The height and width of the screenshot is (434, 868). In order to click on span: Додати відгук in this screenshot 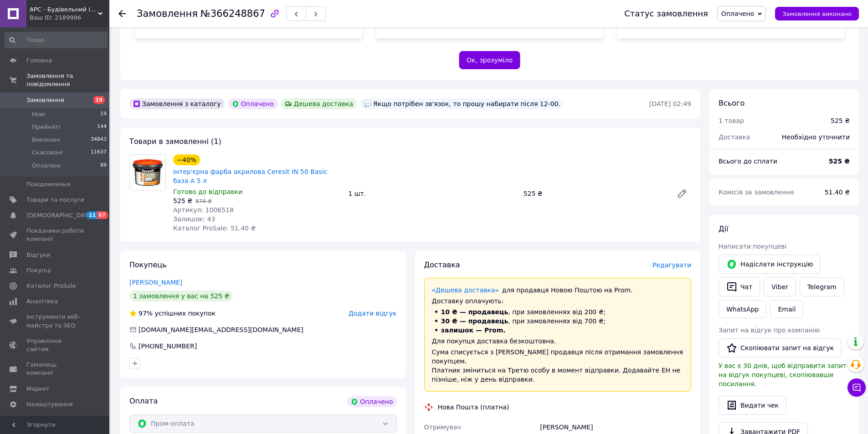, I will do `click(372, 313)`.